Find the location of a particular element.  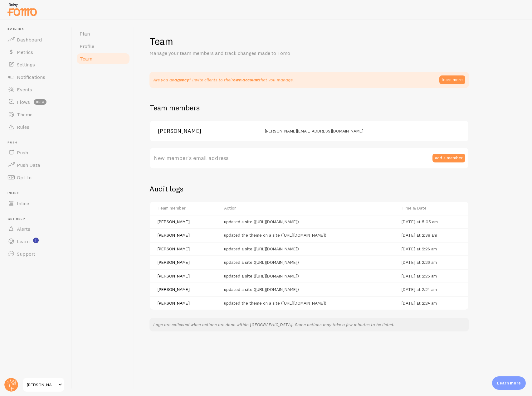

img: fomo-relay-logo-orange.svg is located at coordinates (22, 9).